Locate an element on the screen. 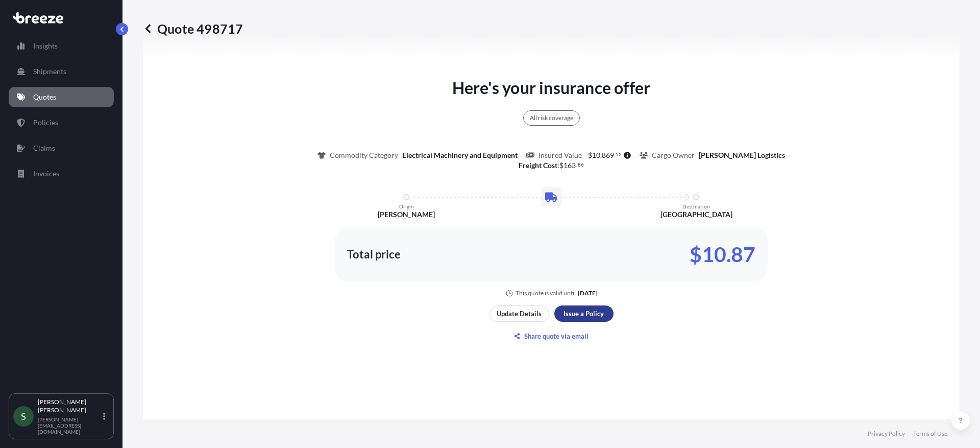 The height and width of the screenshot is (448, 980). p: Commodity Category is located at coordinates (364, 155).